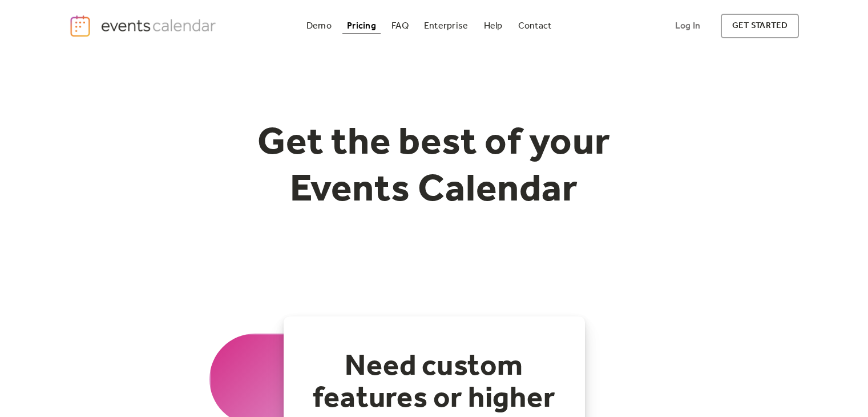 The height and width of the screenshot is (417, 868). Describe the element at coordinates (400, 26) in the screenshot. I see `a: FAQ` at that location.